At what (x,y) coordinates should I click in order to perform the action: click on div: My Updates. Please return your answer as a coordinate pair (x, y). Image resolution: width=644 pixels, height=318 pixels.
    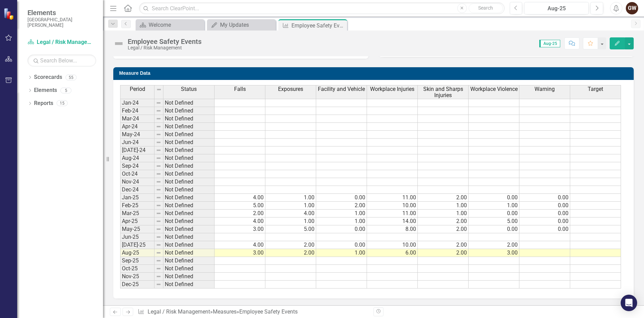
    Looking at the image, I should click on (247, 25).